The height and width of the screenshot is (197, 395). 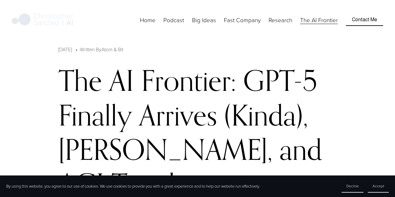 What do you see at coordinates (133, 186) in the screenshot?
I see `p: By using this website, you agree to our use of cookies. We use cookies to provide you with a grea...` at bounding box center [133, 186].